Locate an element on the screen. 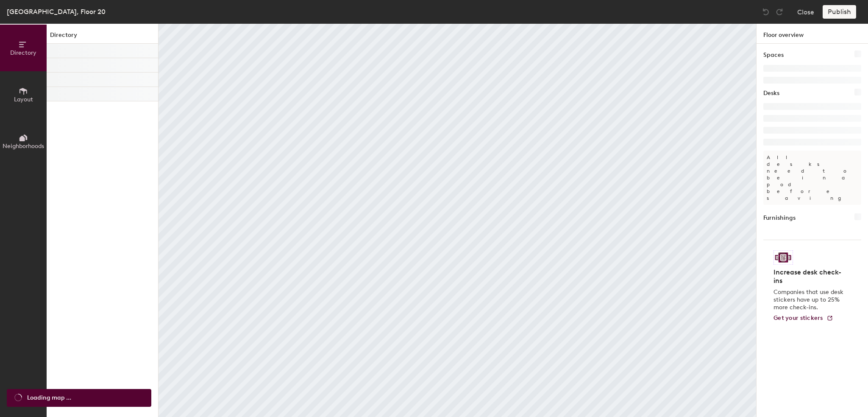 The image size is (868, 417). span: Get your stickers is located at coordinates (799, 318).